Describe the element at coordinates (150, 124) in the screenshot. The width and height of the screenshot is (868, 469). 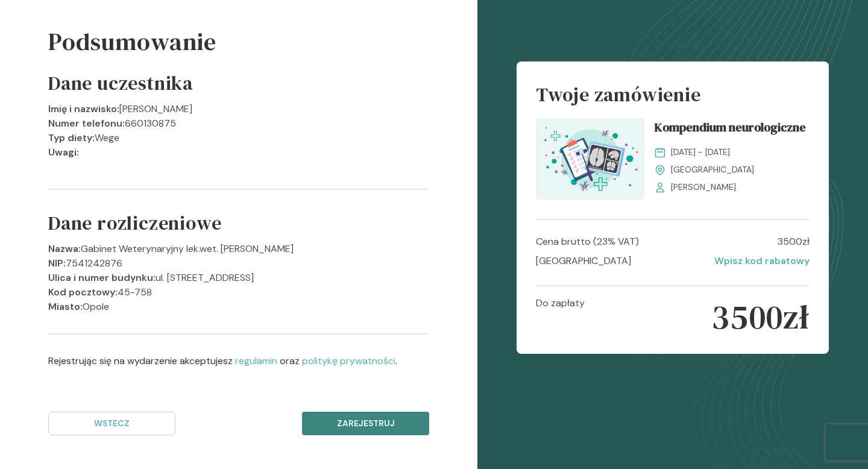
I see `p: 660130875` at that location.